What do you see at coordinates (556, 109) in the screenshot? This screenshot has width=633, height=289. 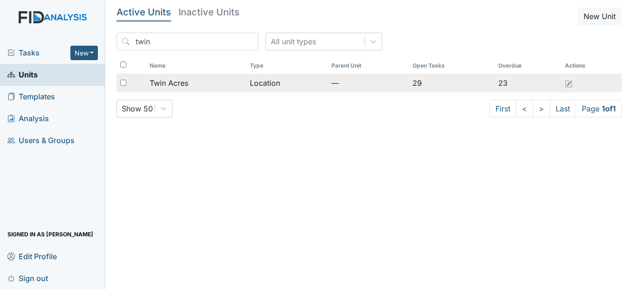 I see `nav: task-pagination` at bounding box center [556, 109].